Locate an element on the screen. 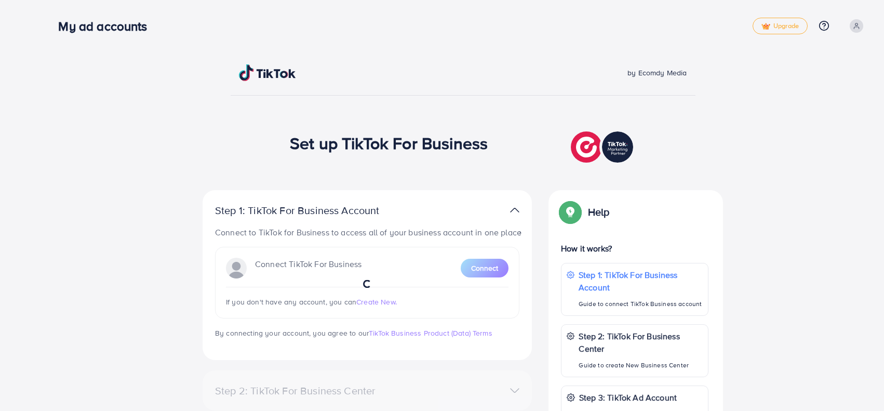 This screenshot has width=884, height=411. p: Help is located at coordinates (599, 212).